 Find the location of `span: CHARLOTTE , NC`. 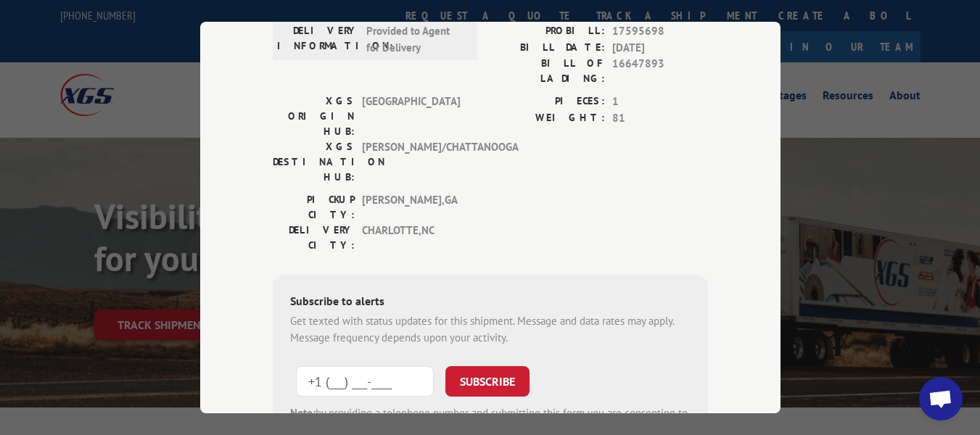

span: CHARLOTTE , NC is located at coordinates (411, 238).